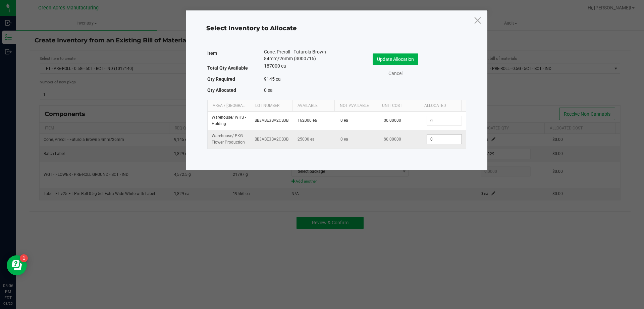 The height and width of the screenshot is (309, 644). Describe the element at coordinates (222, 90) in the screenshot. I see `label: Qty Allocated` at that location.